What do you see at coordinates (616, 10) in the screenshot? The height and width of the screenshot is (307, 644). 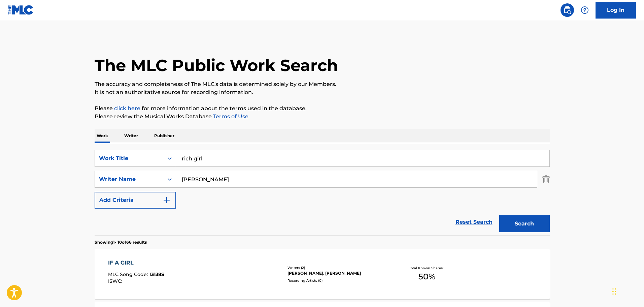 I see `a: Log In` at bounding box center [616, 10].